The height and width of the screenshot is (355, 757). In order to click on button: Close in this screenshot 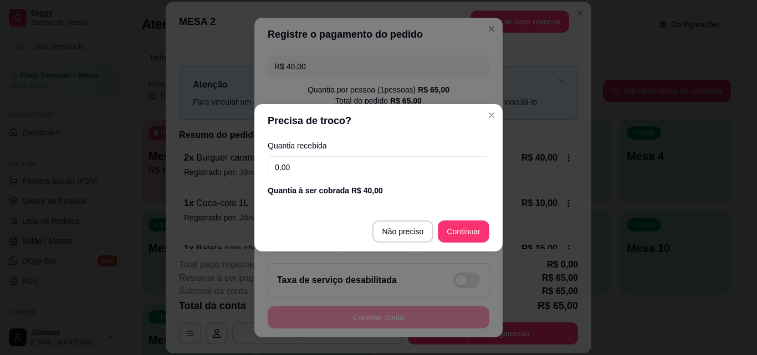, I will do `click(492, 115)`.